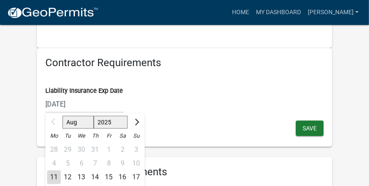  Describe the element at coordinates (68, 177) in the screenshot. I see `div: Tuesday, August 12, 2025` at that location.